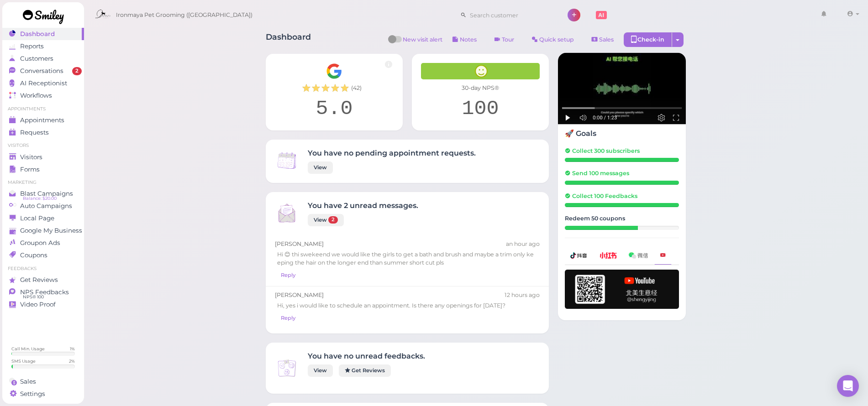  I want to click on div: Open Intercom Messenger, so click(848, 386).